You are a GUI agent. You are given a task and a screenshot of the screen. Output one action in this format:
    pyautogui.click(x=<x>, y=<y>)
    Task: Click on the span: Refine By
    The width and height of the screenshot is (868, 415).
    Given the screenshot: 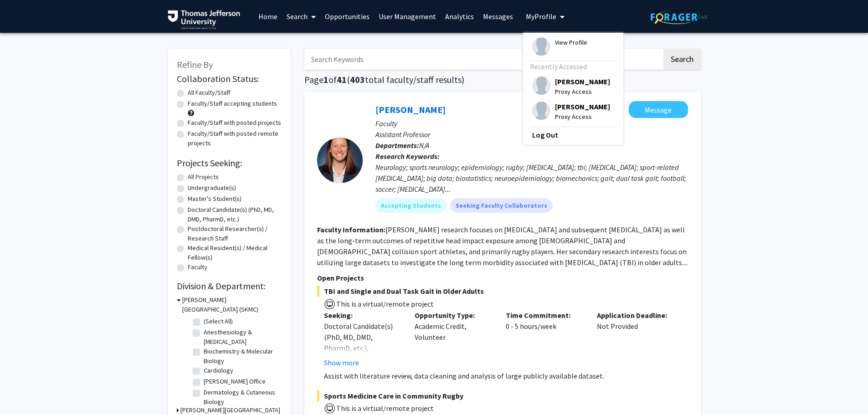 What is the action you would take?
    pyautogui.click(x=195, y=64)
    